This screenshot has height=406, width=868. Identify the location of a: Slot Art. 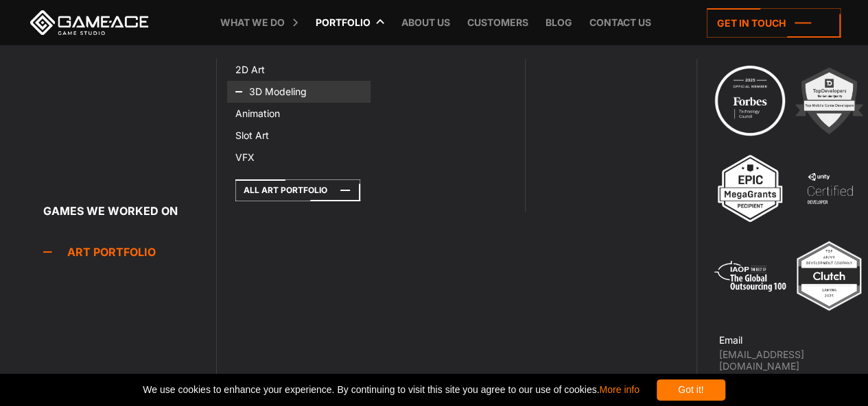
(298, 136).